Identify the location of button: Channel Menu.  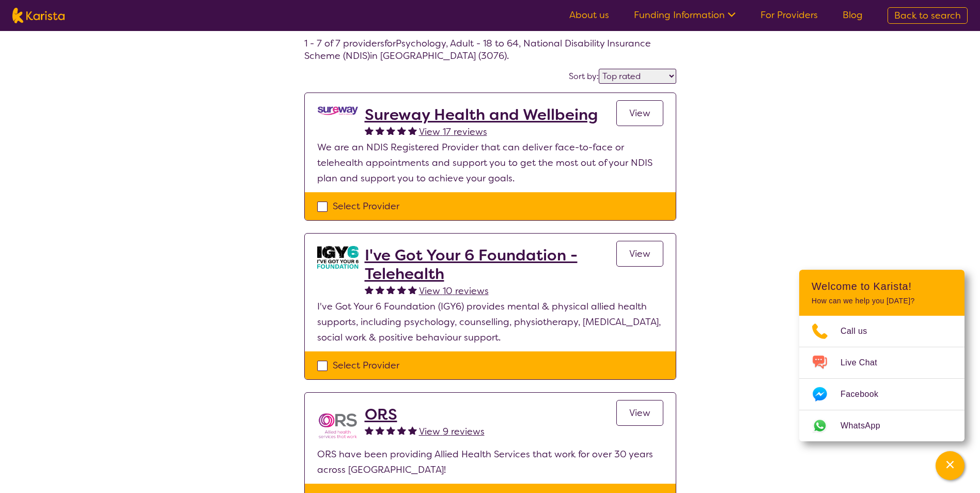
(950, 466).